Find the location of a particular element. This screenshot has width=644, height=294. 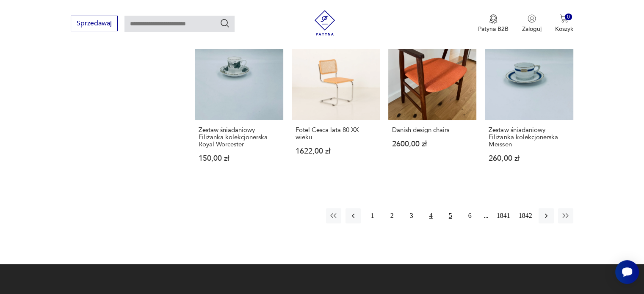

button: Szukaj is located at coordinates (225, 24).